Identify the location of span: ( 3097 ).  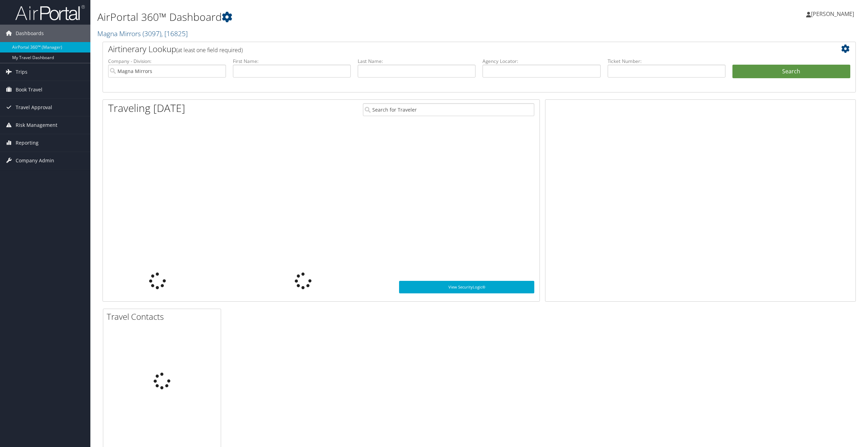
(152, 33).